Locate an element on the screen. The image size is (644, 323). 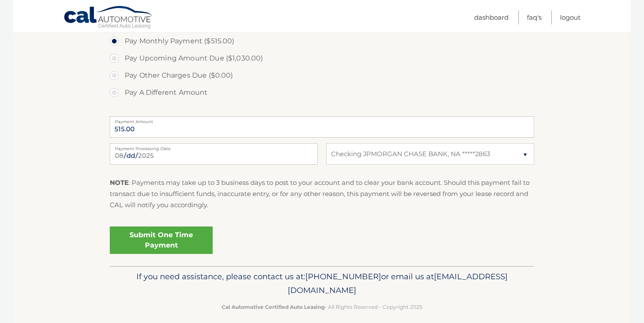
input: Payment Date is located at coordinates (214, 154).